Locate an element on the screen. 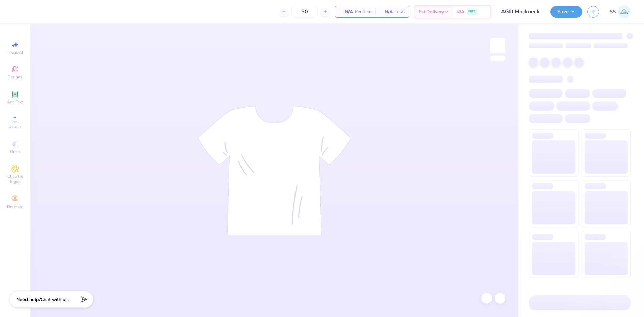 The height and width of the screenshot is (317, 644). span: Total is located at coordinates (400, 12).